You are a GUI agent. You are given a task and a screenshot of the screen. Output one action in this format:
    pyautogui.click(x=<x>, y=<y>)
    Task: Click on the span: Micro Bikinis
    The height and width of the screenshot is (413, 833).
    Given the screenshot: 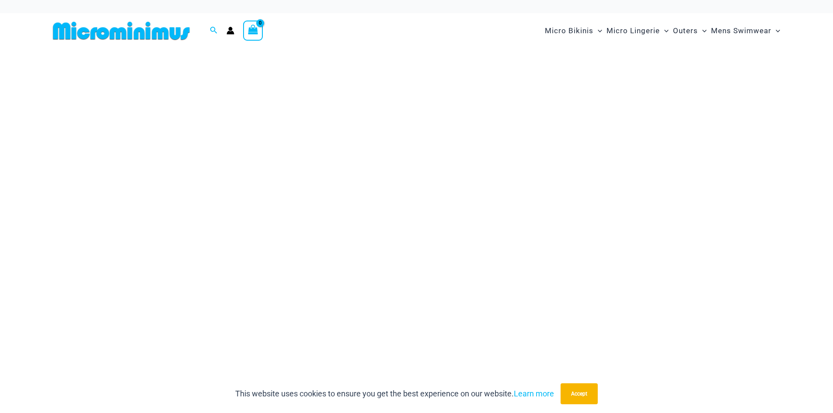 What is the action you would take?
    pyautogui.click(x=569, y=31)
    